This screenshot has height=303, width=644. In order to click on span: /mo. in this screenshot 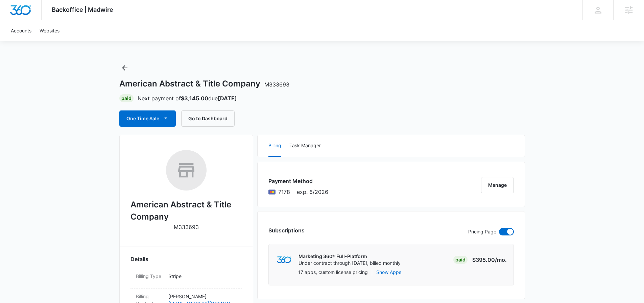, I will do `click(500, 260)`.